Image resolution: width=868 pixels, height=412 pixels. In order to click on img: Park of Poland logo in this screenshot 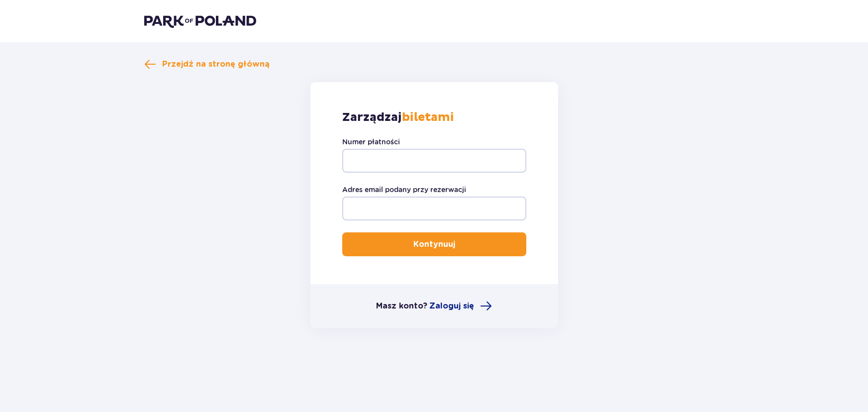, I will do `click(200, 21)`.